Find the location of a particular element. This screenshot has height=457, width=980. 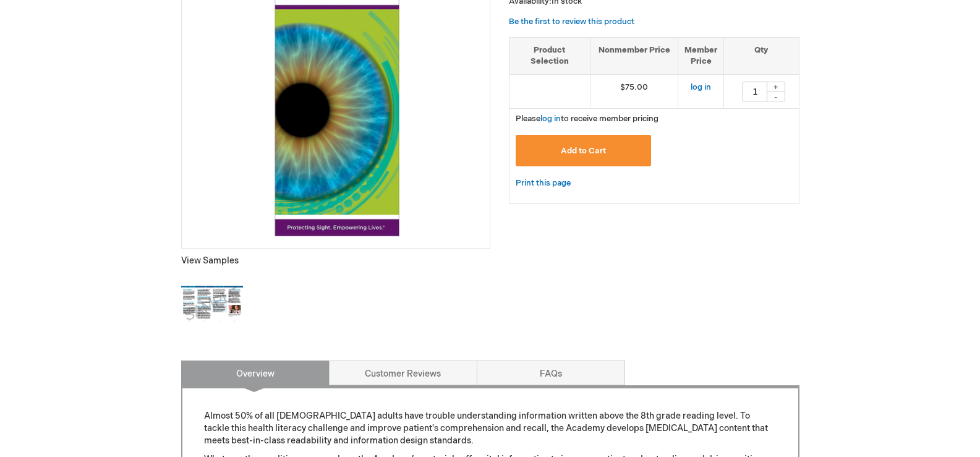

a: Print this page is located at coordinates (543, 183).